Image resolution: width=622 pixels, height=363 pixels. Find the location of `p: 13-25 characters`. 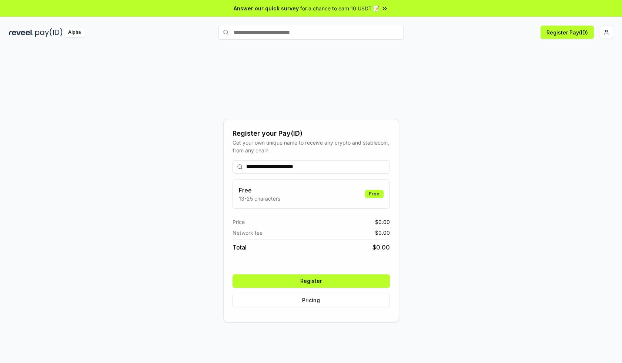

p: 13-25 characters is located at coordinates (260, 198).